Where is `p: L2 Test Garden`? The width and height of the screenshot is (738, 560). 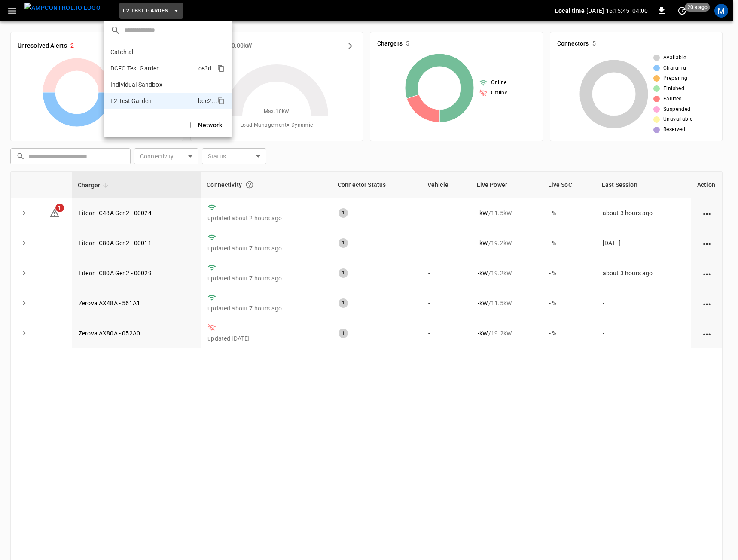
p: L2 Test Garden is located at coordinates (152, 101).